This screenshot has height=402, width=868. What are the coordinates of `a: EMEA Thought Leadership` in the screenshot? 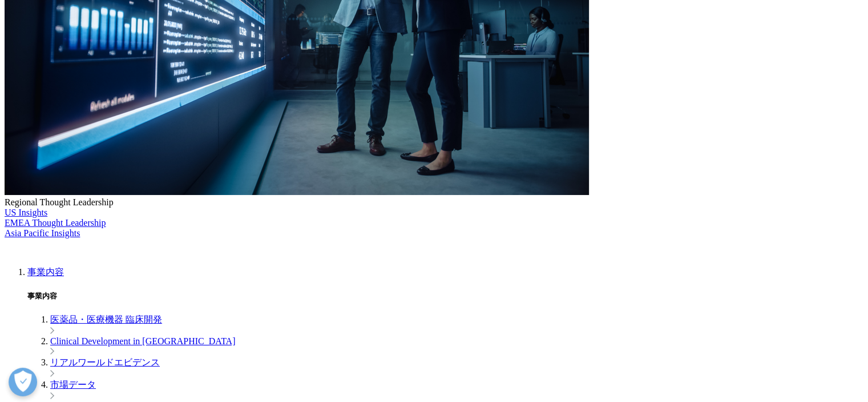 It's located at (55, 222).